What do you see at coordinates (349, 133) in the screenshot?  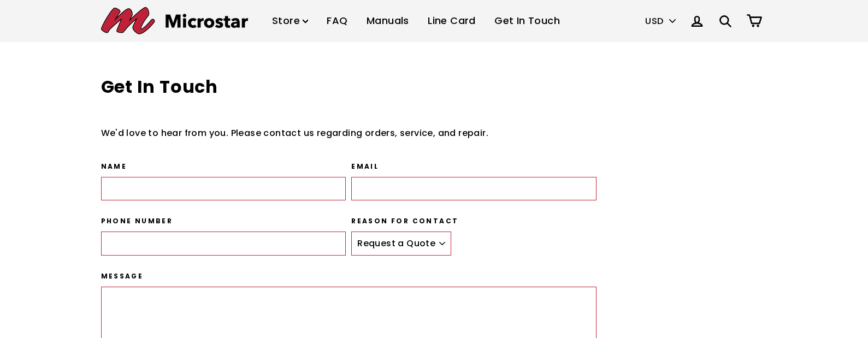 I see `div: We'd love to hear from you. Please contact us regarding orders, service, and repair.` at bounding box center [349, 133].